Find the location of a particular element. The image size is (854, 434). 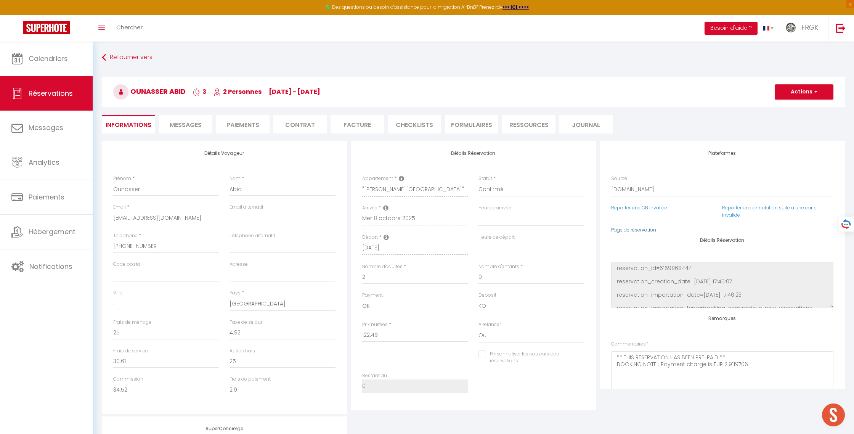

a: Reporter une annulation suite à une carte invalide is located at coordinates (770, 211).